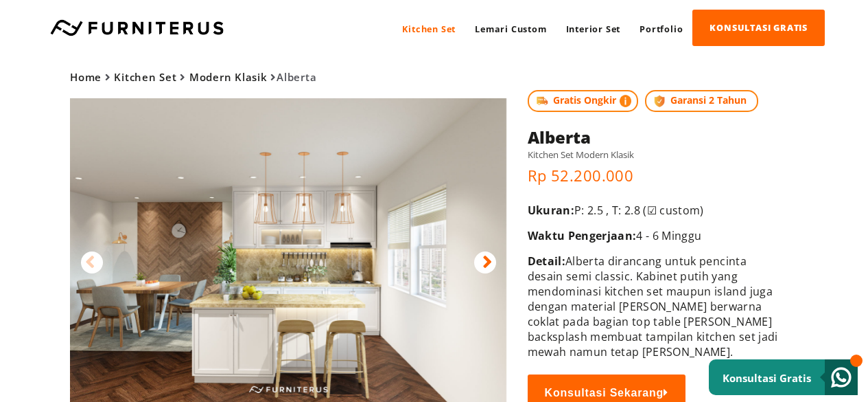 This screenshot has width=868, height=402. What do you see at coordinates (551, 210) in the screenshot?
I see `span: Ukuran:` at bounding box center [551, 210].